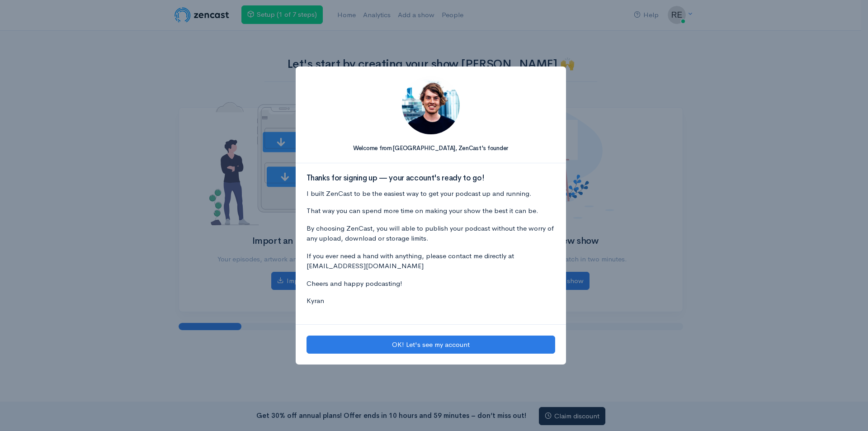 Image resolution: width=868 pixels, height=431 pixels. I want to click on p: Cheers and happy podcasting!, so click(431, 284).